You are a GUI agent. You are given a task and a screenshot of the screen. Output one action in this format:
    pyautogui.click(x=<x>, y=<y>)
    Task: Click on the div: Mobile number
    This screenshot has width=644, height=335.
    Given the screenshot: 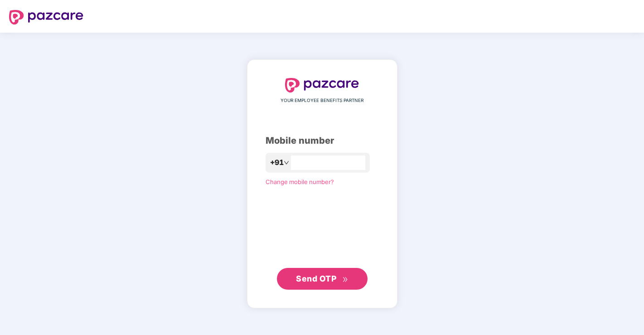 What is the action you would take?
    pyautogui.click(x=322, y=140)
    